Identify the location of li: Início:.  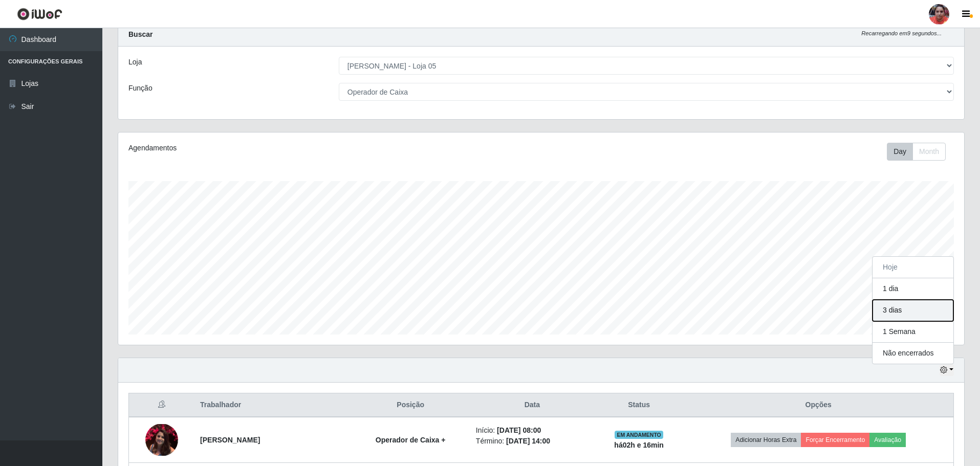
(532, 431).